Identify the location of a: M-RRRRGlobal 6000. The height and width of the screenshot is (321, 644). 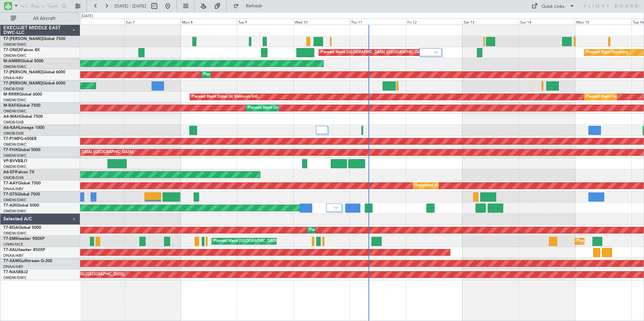
(23, 95).